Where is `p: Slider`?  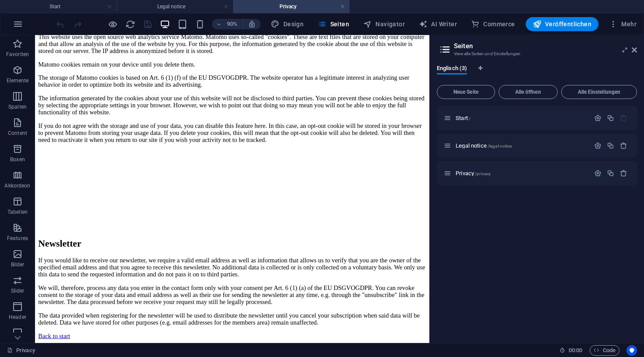
p: Slider is located at coordinates (18, 291).